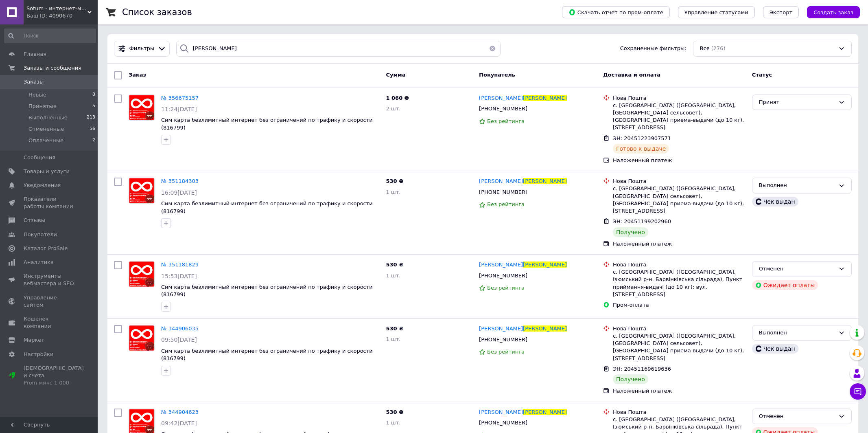 The image size is (868, 433). Describe the element at coordinates (35, 54) in the screenshot. I see `span: Главная` at that location.